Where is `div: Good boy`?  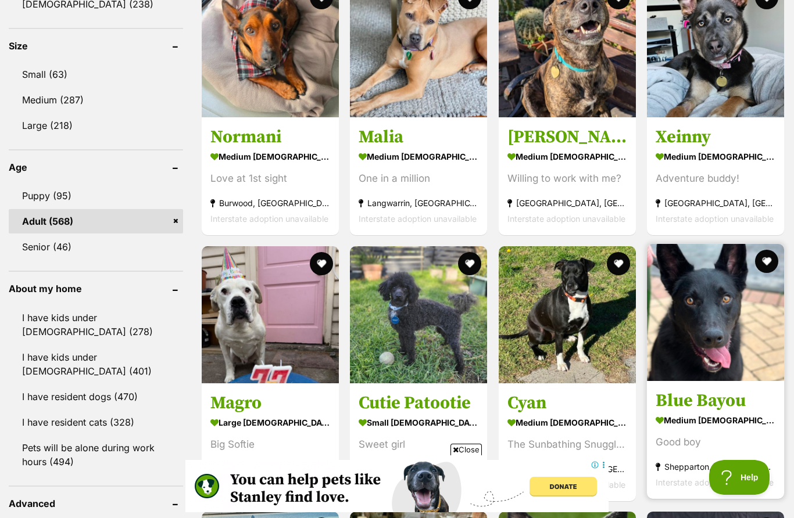 div: Good boy is located at coordinates (715, 442).